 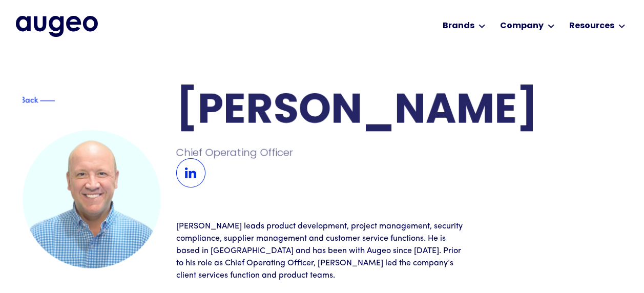 I want to click on img: Blue decorative line, so click(x=47, y=101).